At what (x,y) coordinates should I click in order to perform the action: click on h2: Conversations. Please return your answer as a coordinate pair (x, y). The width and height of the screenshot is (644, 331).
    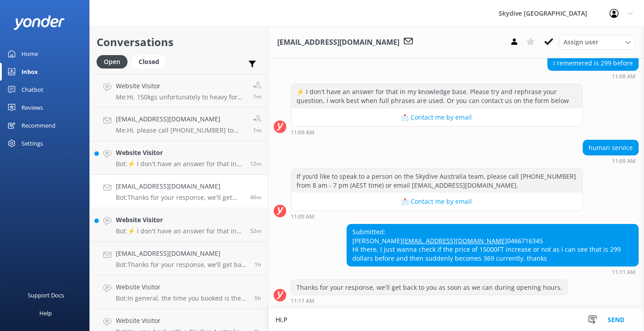
    Looking at the image, I should click on (179, 42).